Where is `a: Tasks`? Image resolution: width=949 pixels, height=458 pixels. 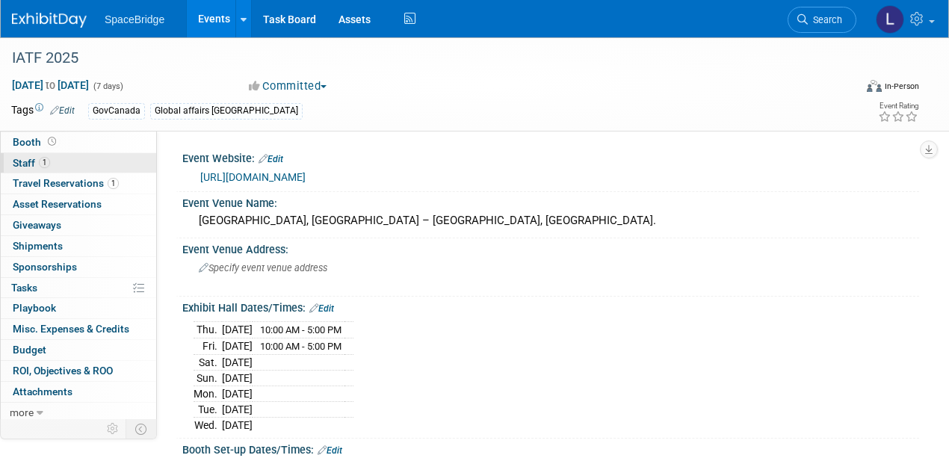
a: Tasks is located at coordinates (78, 288).